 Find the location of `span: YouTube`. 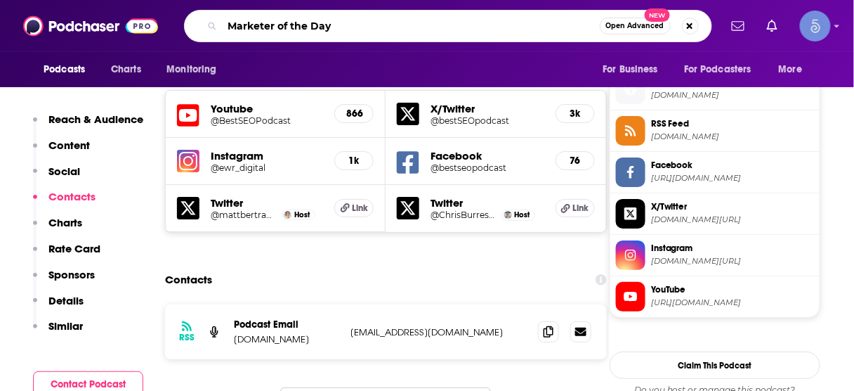

span: YouTube is located at coordinates (733, 289).